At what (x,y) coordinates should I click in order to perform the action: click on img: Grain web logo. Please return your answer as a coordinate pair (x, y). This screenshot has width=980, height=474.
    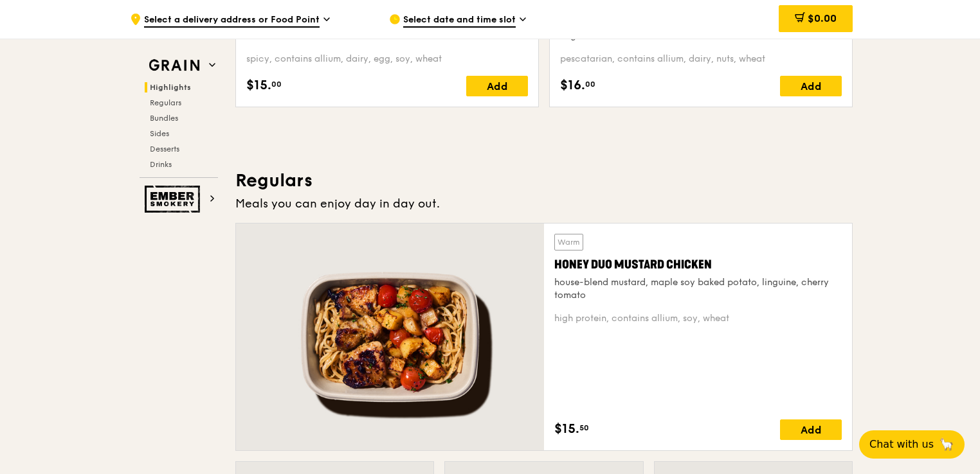
    Looking at the image, I should click on (174, 65).